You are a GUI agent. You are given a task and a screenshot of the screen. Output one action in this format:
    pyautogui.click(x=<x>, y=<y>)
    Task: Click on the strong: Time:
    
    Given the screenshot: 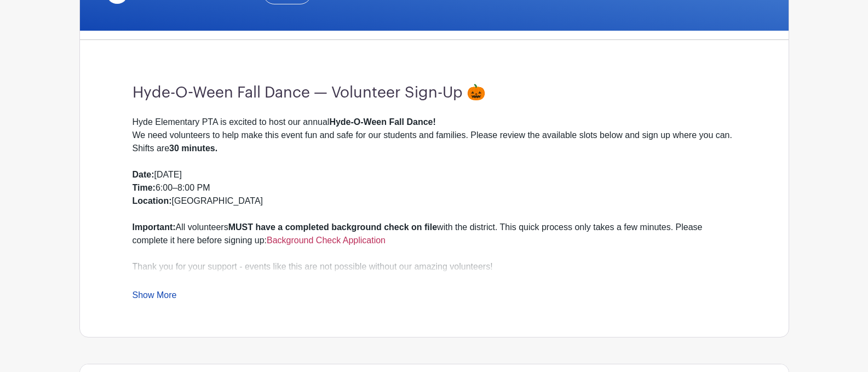 What is the action you would take?
    pyautogui.click(x=144, y=187)
    